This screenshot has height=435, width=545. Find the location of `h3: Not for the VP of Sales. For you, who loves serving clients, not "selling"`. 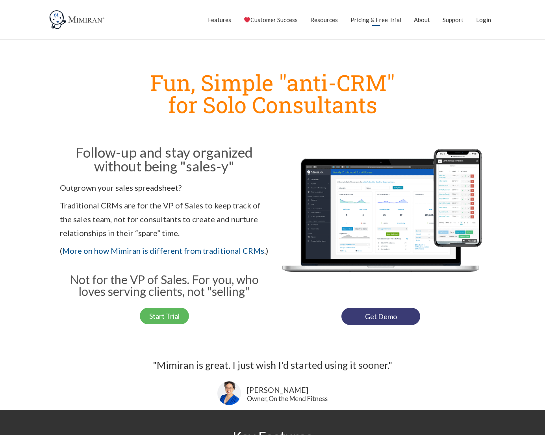

h3: Not for the VP of Sales. For you, who loves serving clients, not "selling" is located at coordinates (164, 285).